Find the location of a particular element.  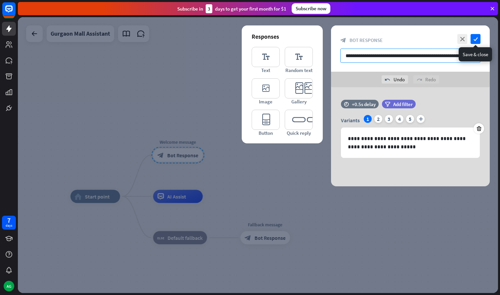

div: 2 is located at coordinates (378, 119).